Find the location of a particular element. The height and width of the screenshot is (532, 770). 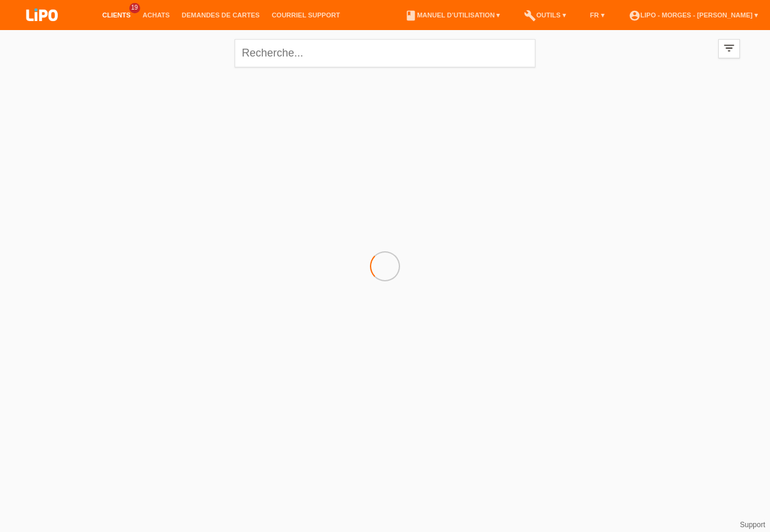

a: FR ▾ is located at coordinates (598, 15).